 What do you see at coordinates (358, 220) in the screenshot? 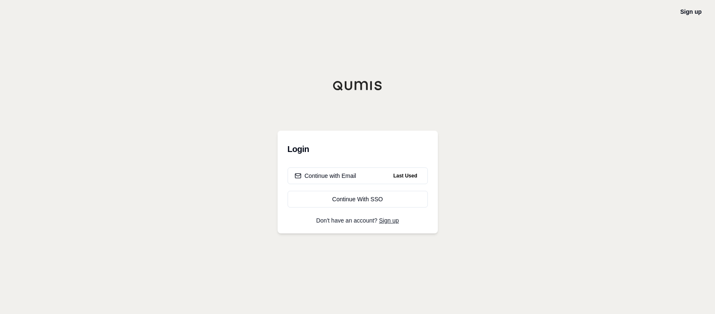
I see `p: Don't have an account?` at bounding box center [358, 220].